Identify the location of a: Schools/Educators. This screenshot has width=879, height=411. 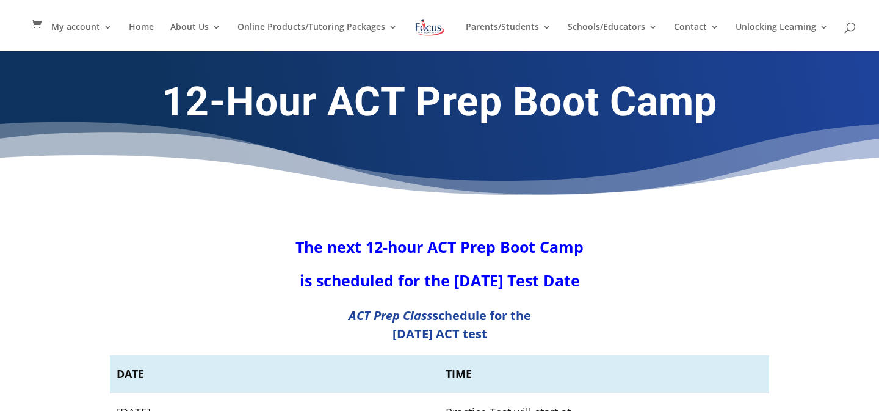
(612, 37).